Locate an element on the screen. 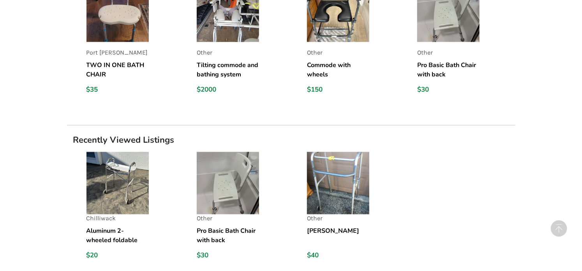 This screenshot has width=582, height=271. div: $150 is located at coordinates (338, 90).